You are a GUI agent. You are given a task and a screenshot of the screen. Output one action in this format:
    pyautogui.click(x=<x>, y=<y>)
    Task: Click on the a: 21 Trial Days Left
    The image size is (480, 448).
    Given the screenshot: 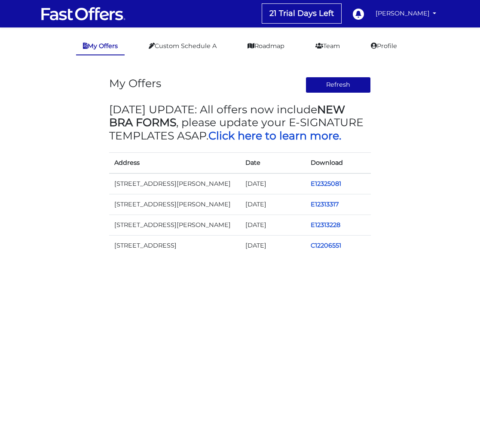 What is the action you would take?
    pyautogui.click(x=302, y=13)
    